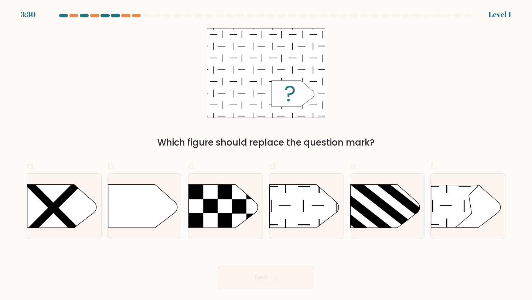 The height and width of the screenshot is (300, 532). I want to click on span: e., so click(354, 166).